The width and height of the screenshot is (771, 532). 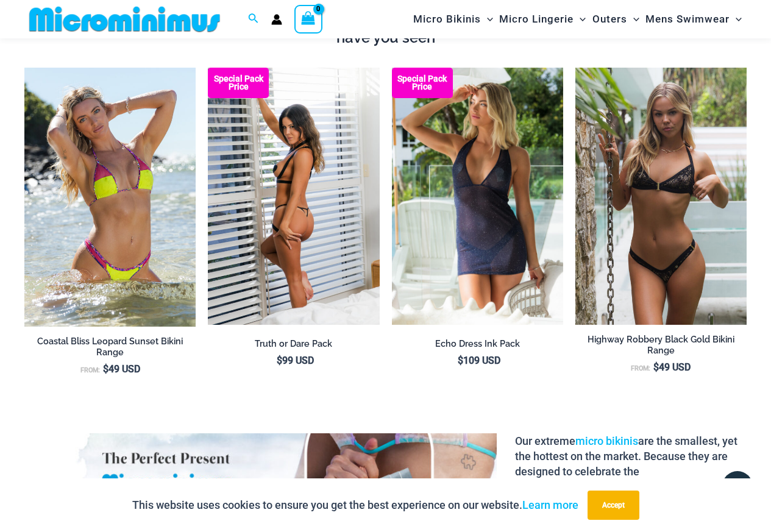 I want to click on img: Highway Robbery Black Gold 359 Clip Top 439 Clip Bottom 01v2, so click(x=661, y=196).